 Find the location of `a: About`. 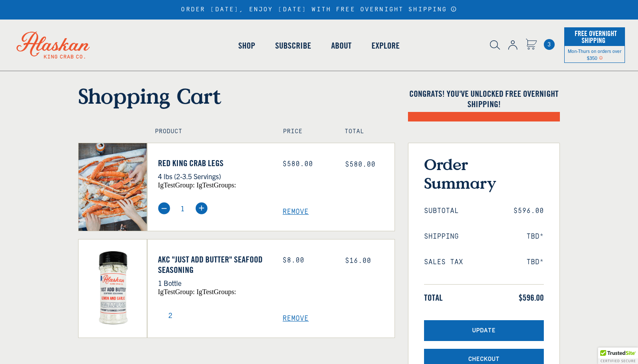

a: About is located at coordinates (341, 46).